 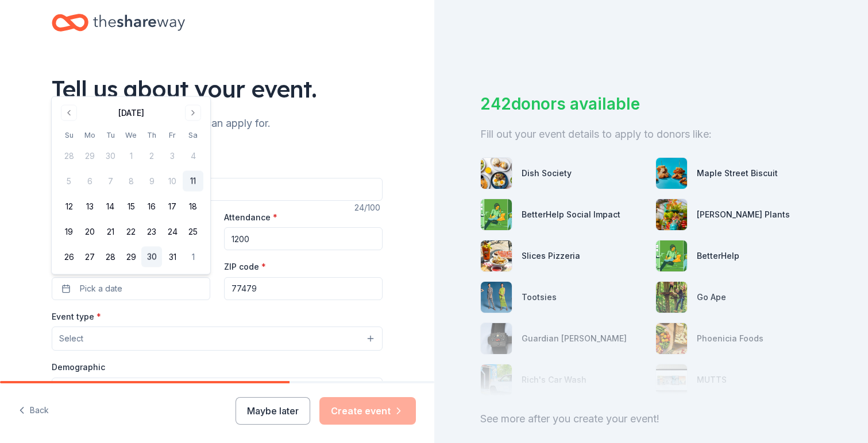 What do you see at coordinates (69, 232) in the screenshot?
I see `button: 19` at bounding box center [69, 232].